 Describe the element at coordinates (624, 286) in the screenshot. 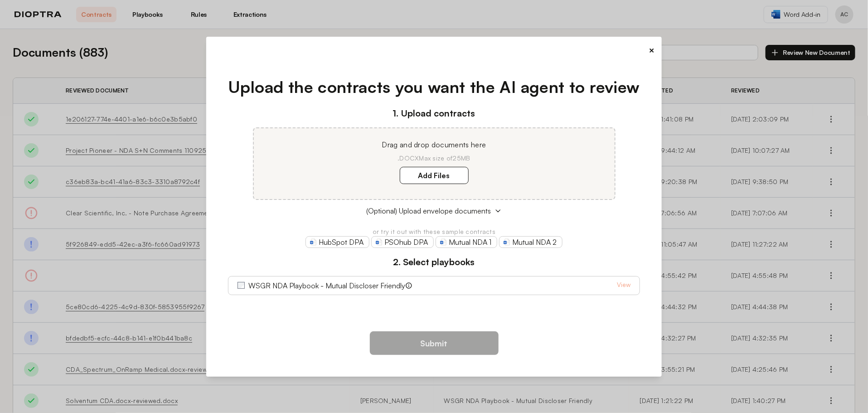

I see `a: View` at that location.